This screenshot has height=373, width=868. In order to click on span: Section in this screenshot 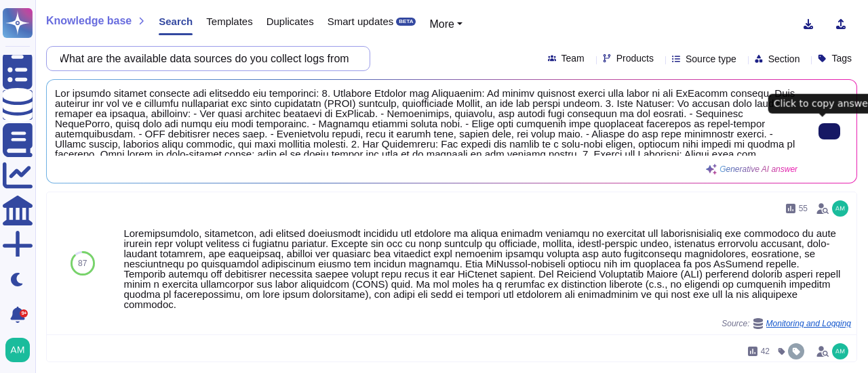, I will do `click(784, 59)`.